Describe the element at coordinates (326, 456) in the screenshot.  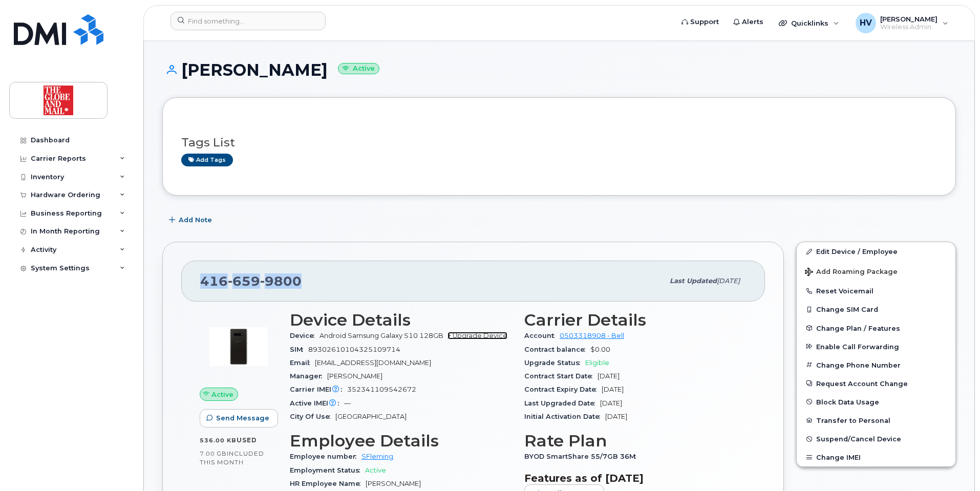
I see `span: Employee number` at that location.